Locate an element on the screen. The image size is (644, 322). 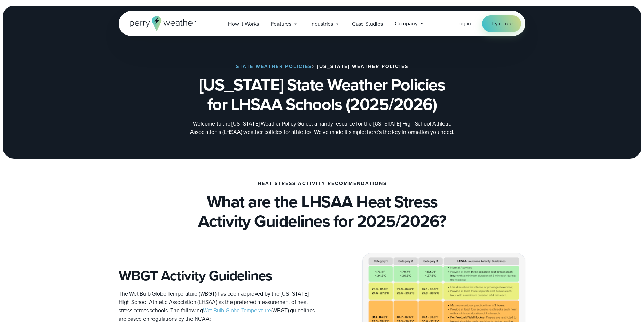
a: Log in is located at coordinates (464, 24).